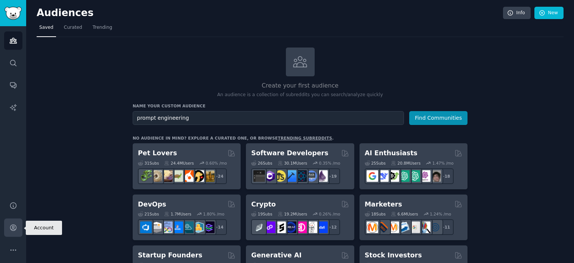 The height and width of the screenshot is (263, 574). Describe the element at coordinates (209, 176) in the screenshot. I see `img: dogbreed` at that location.